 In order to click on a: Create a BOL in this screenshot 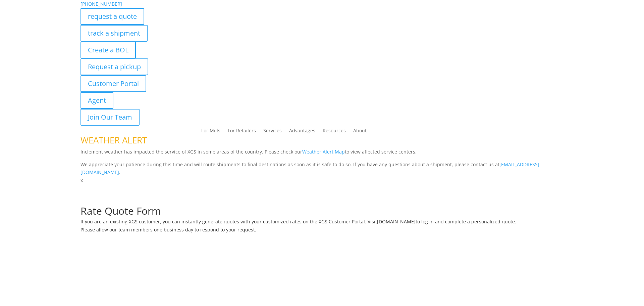, I will do `click(108, 50)`.